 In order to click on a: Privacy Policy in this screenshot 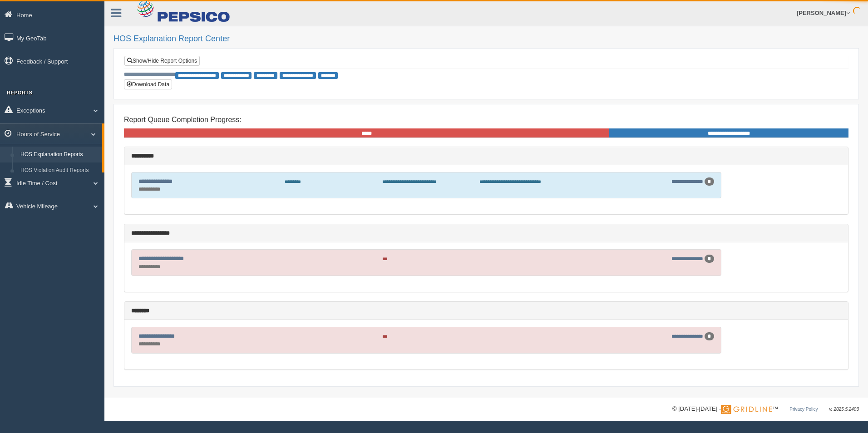, I will do `click(804, 409)`.